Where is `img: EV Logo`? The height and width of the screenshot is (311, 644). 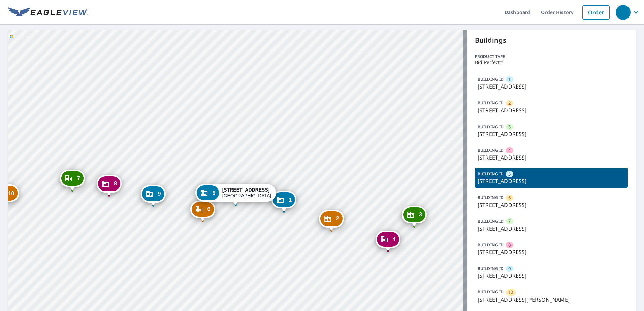
img: EV Logo is located at coordinates (48, 12).